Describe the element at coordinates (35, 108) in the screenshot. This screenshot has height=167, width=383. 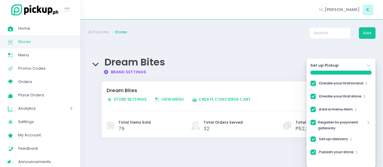
I see `span: Analytics` at that location.